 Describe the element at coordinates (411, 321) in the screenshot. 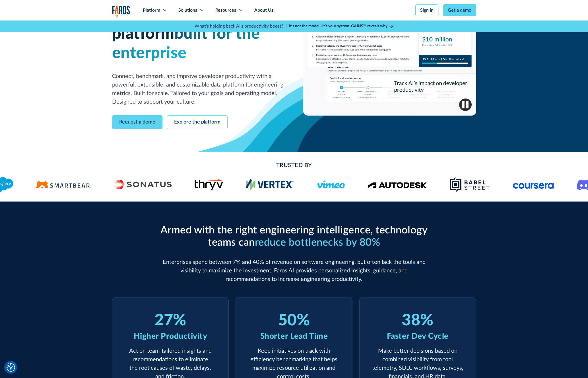

I see `div: 38` at that location.